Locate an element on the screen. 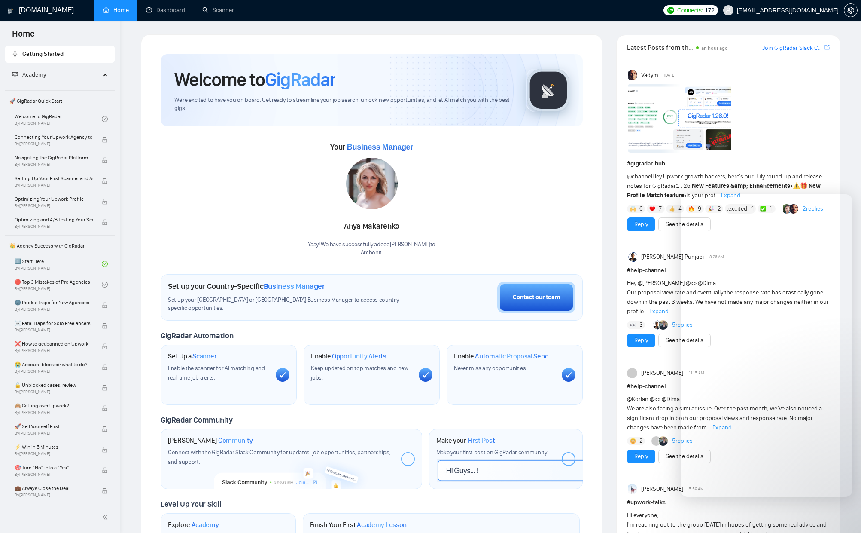 The width and height of the screenshot is (861, 533). span: ☠️ Fatal Traps for Solo Freelancers is located at coordinates (54, 323).